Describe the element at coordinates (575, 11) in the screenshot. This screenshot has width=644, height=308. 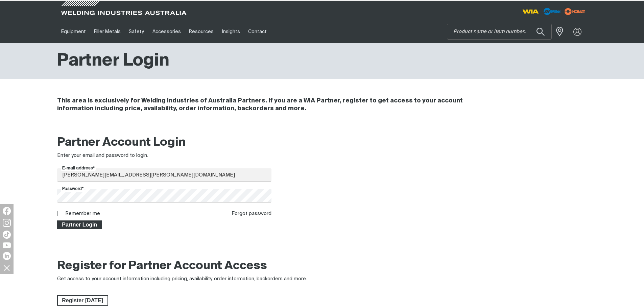
I see `img: miller` at that location.